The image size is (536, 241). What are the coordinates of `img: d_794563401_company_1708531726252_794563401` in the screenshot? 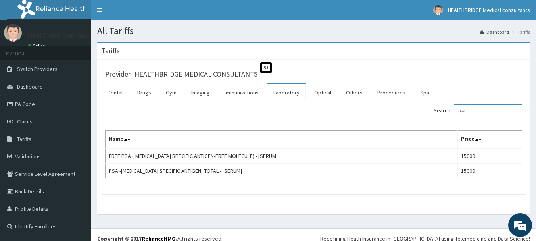 It's located at (23, 50).